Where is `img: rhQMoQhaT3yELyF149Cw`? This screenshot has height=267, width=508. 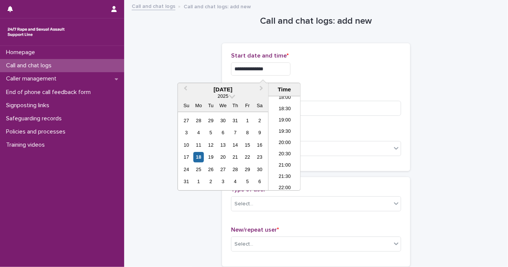
img: rhQMoQhaT3yELyF149Cw is located at coordinates (36, 32).